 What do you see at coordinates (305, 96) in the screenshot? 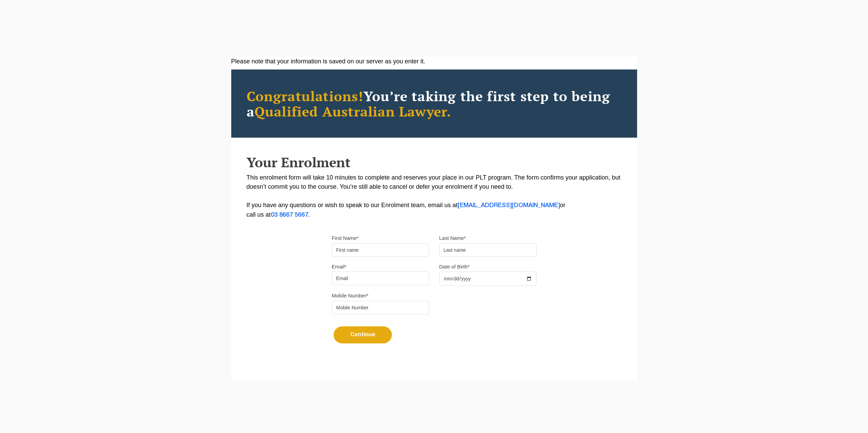
I see `span: Congratulations!` at bounding box center [305, 96].